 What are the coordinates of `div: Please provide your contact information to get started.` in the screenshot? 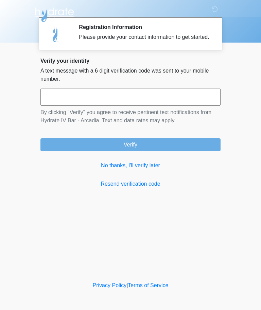 It's located at (145, 37).